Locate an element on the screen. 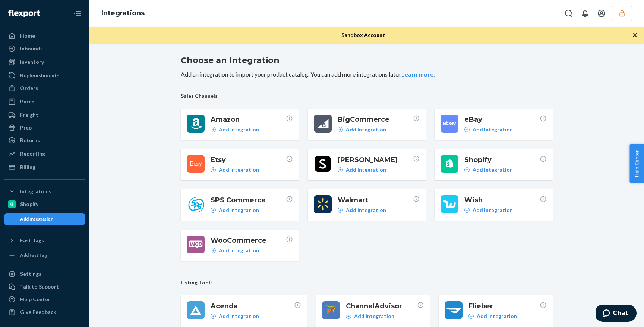  span: What to check: is located at coordinates (32, 256).